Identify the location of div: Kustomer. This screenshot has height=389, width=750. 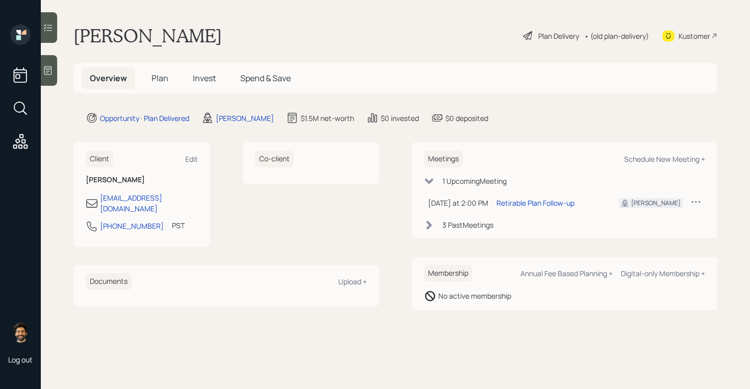
(694, 36).